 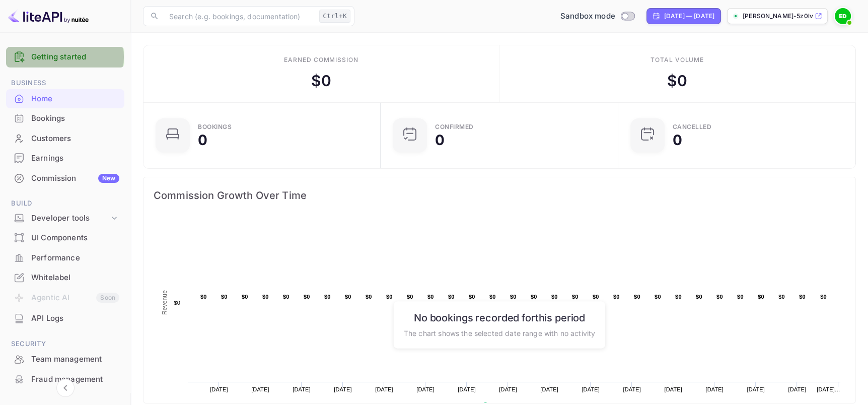 What do you see at coordinates (843, 16) in the screenshot?
I see `img: Eddy Djaja` at bounding box center [843, 16].